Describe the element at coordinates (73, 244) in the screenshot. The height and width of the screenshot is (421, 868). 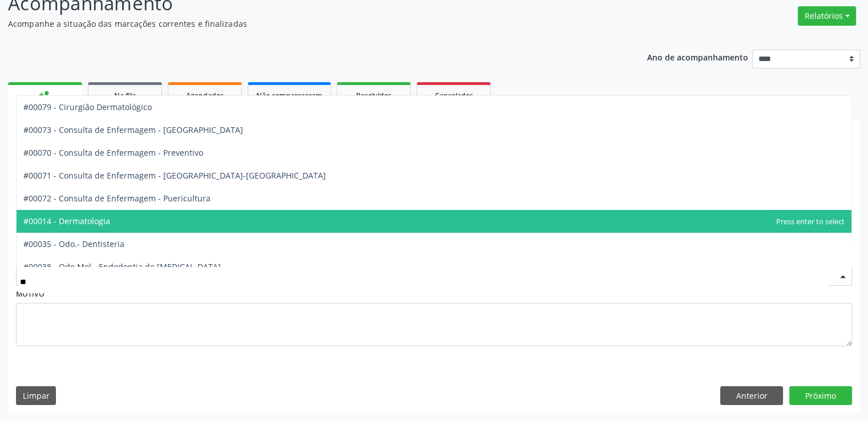
I see `span: #00035 - Odo.- Dentisteria` at that location.